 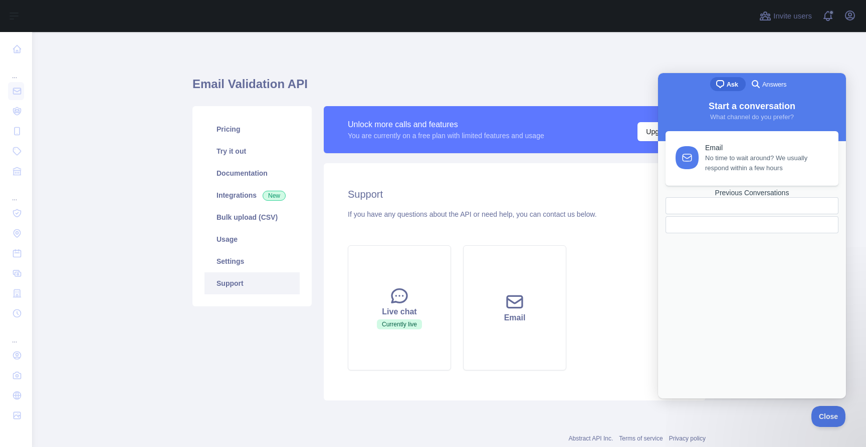 I want to click on a: Pricing, so click(x=252, y=129).